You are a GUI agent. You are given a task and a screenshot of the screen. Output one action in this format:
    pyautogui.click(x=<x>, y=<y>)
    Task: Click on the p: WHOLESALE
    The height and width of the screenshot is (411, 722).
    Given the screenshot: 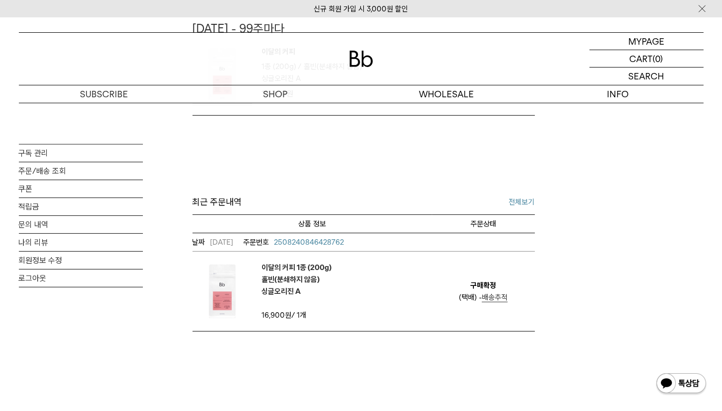 What is the action you would take?
    pyautogui.click(x=446, y=94)
    